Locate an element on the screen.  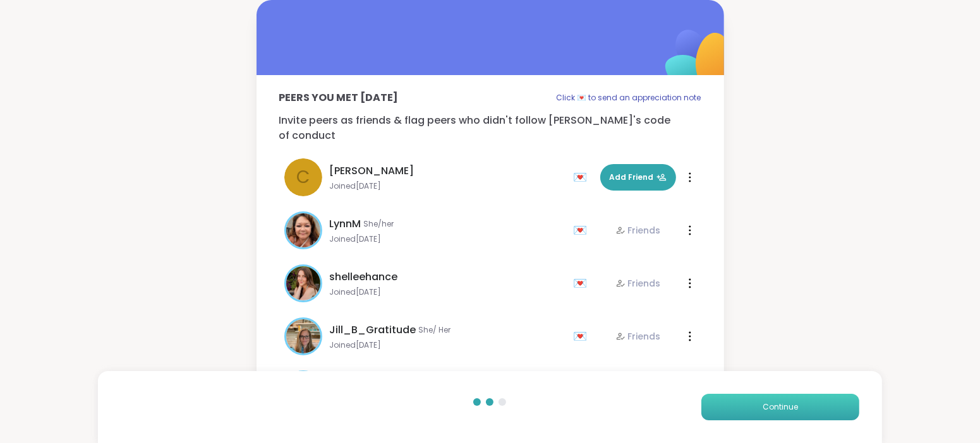
p: Click 💌 to send an appreciation note is located at coordinates (629, 98).